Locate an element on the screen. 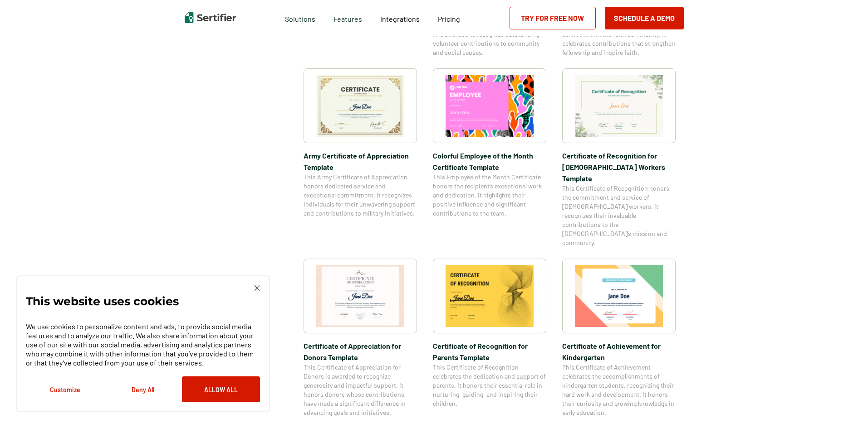 The image size is (868, 428). img: Certificate of Recognition for Church Workers Template is located at coordinates (619, 106).